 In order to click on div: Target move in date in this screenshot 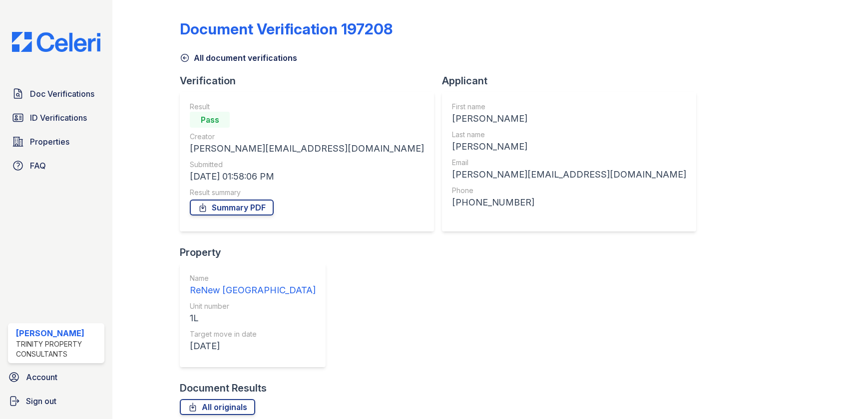, I will do `click(253, 334)`.